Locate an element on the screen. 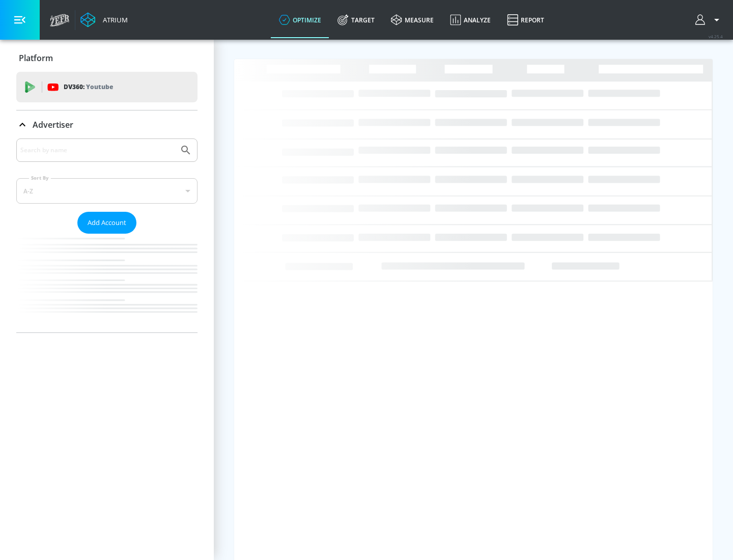 The height and width of the screenshot is (560, 733). label: Sort By is located at coordinates (39, 178).